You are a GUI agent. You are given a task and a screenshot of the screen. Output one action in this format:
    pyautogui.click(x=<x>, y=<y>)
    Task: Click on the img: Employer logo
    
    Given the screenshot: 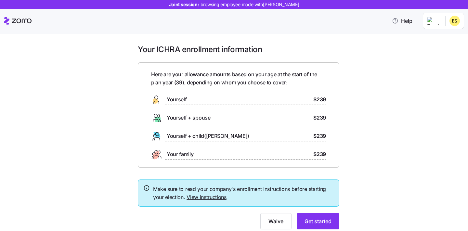 What is the action you would take?
    pyautogui.click(x=434, y=21)
    